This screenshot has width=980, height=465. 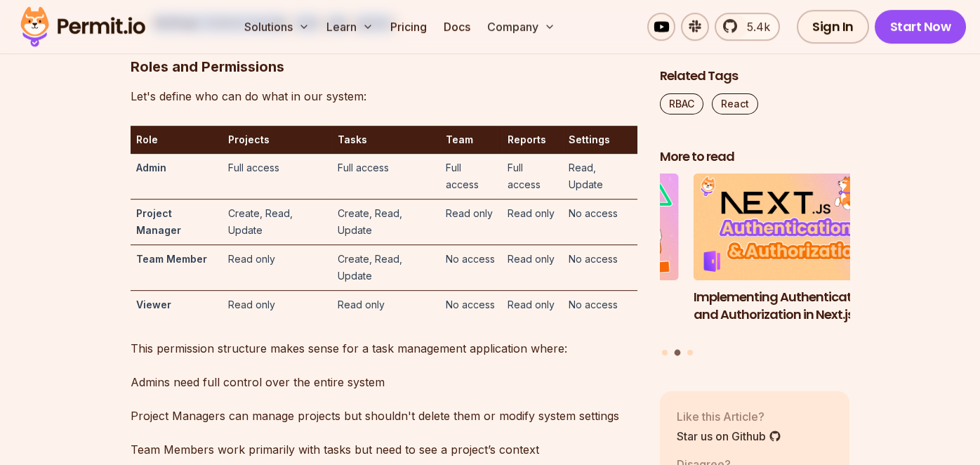 What do you see at coordinates (384, 449) in the screenshot?
I see `p: Team Members work primarily with tasks but need to see a project’s context` at bounding box center [384, 449].